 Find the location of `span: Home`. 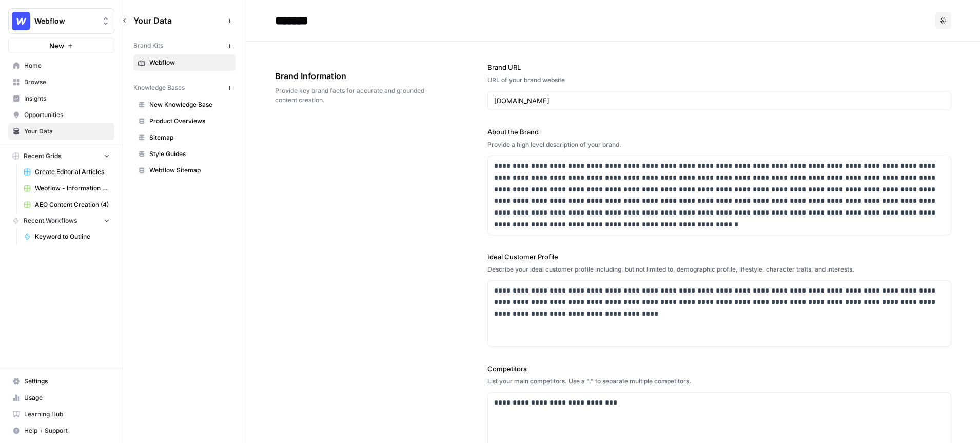

span: Home is located at coordinates (67, 66).